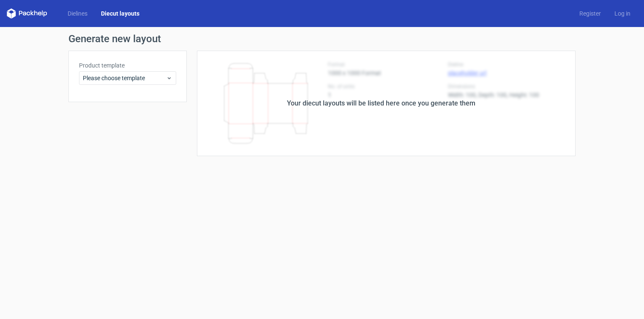 The height and width of the screenshot is (319, 644). I want to click on a: Dielines, so click(78, 13).